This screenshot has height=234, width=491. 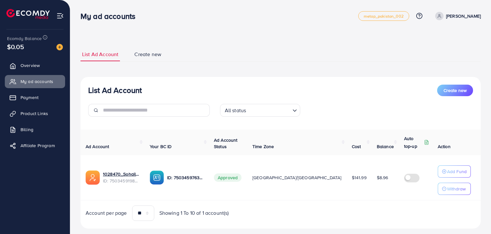 I want to click on span: Affiliate Program, so click(x=38, y=146).